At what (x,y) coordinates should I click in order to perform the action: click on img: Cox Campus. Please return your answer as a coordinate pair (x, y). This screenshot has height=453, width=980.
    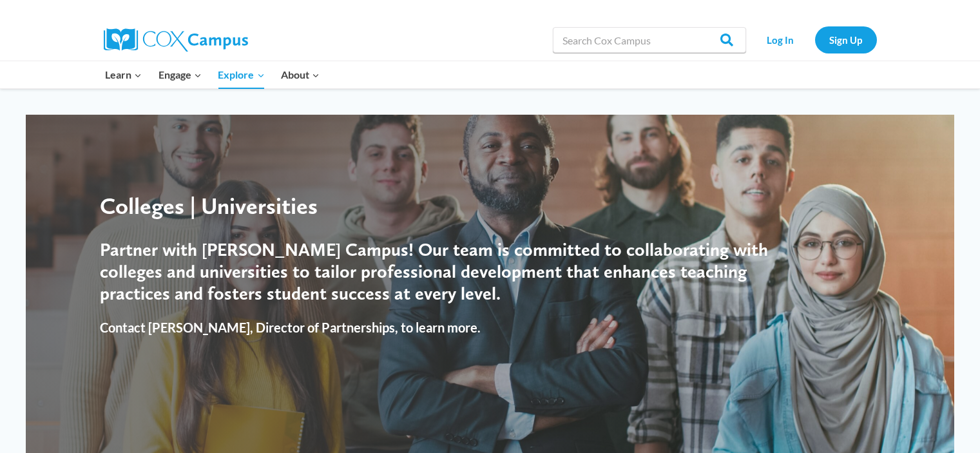
    Looking at the image, I should click on (176, 40).